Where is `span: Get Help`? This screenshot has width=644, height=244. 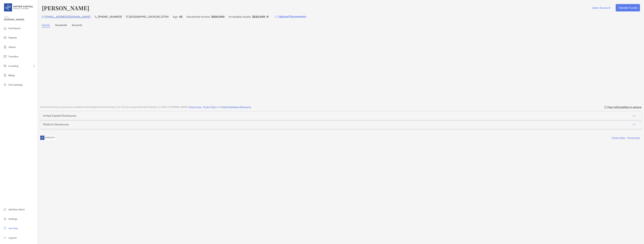
span: Get Help is located at coordinates (13, 228).